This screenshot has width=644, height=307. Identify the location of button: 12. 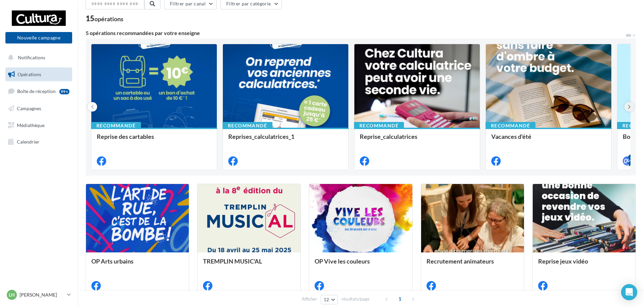
(329, 300).